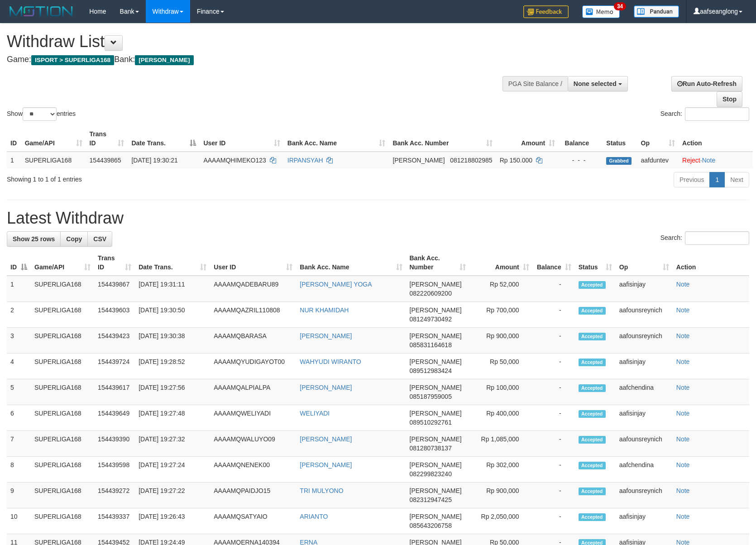 The image size is (756, 545). I want to click on th: Bank Acc. Name: activate to sort column ascending, so click(351, 263).